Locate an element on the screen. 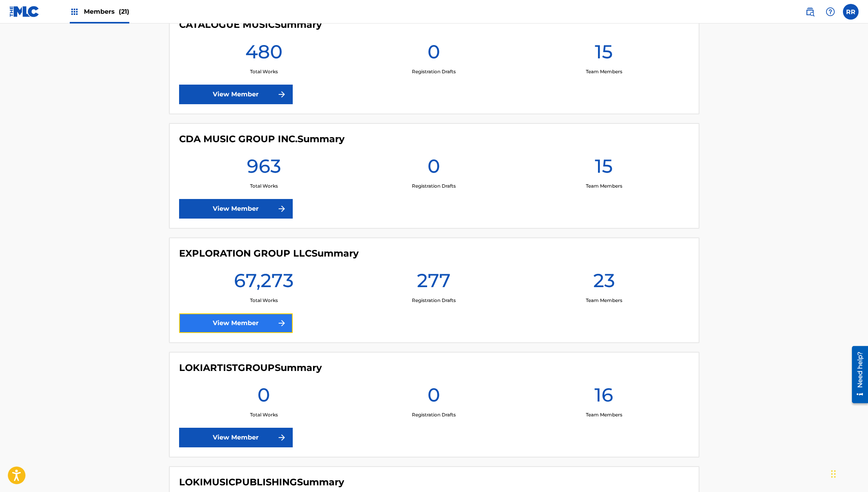 The height and width of the screenshot is (492, 868). h1: 16 is located at coordinates (604, 397).